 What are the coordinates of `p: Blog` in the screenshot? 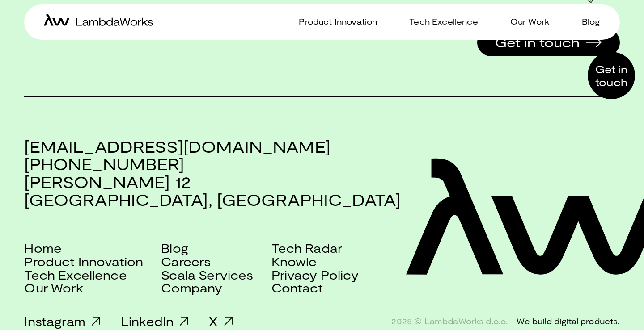 It's located at (591, 21).